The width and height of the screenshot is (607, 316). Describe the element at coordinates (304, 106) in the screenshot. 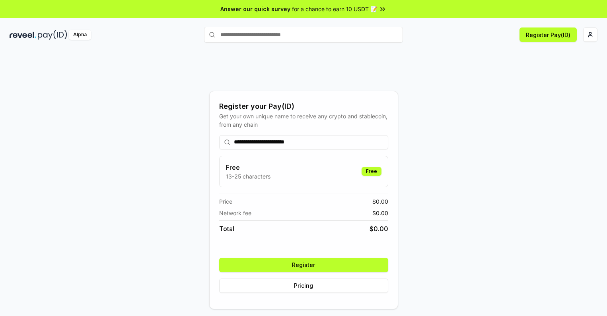

I see `div: Register your Pay(ID)` at that location.